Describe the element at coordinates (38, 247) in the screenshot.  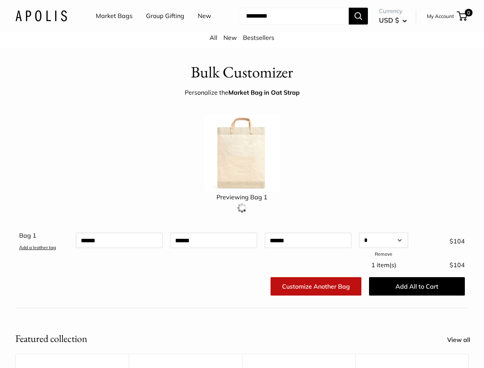
I see `a: Add a leather tag` at that location.